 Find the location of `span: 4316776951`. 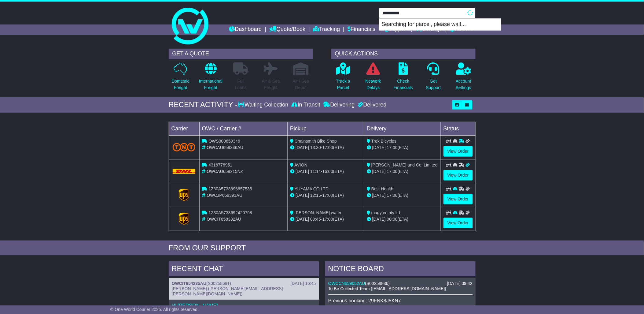

span: 4316776951 is located at coordinates (220, 165).